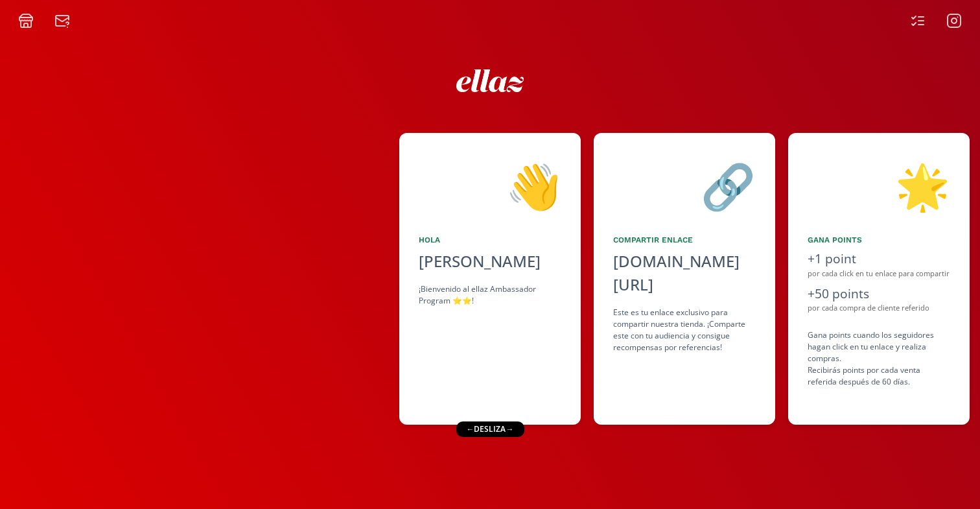 This screenshot has height=509, width=980. What do you see at coordinates (879, 274) in the screenshot?
I see `div: por cada click en tu enlace para compartir` at bounding box center [879, 274].